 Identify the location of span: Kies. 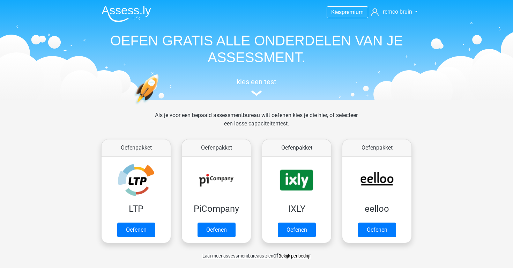
(336, 12).